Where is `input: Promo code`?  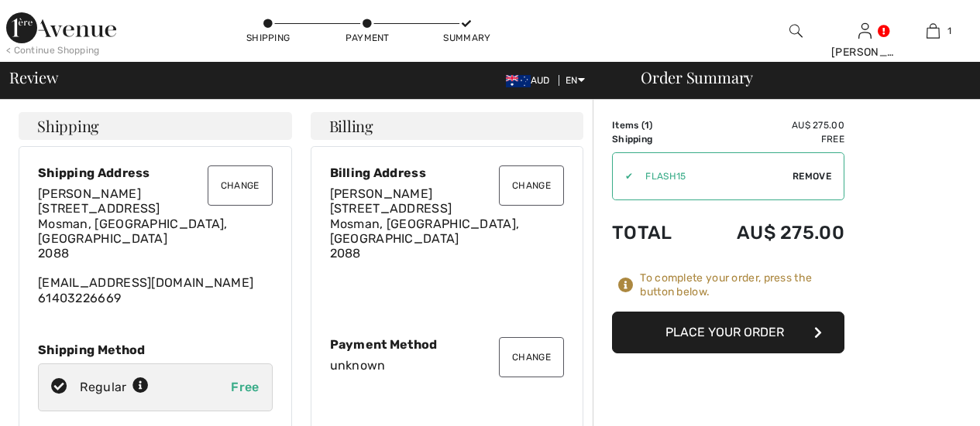
input: Promo code is located at coordinates (713, 176).